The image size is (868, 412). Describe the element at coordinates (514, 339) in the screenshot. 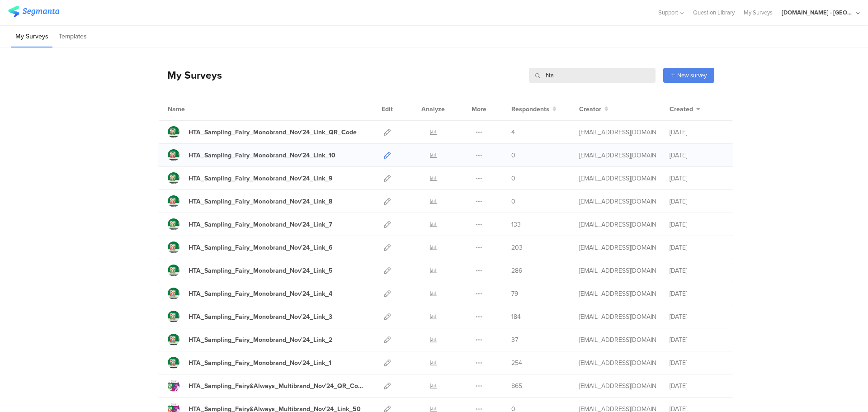

I see `span: 37` at that location.